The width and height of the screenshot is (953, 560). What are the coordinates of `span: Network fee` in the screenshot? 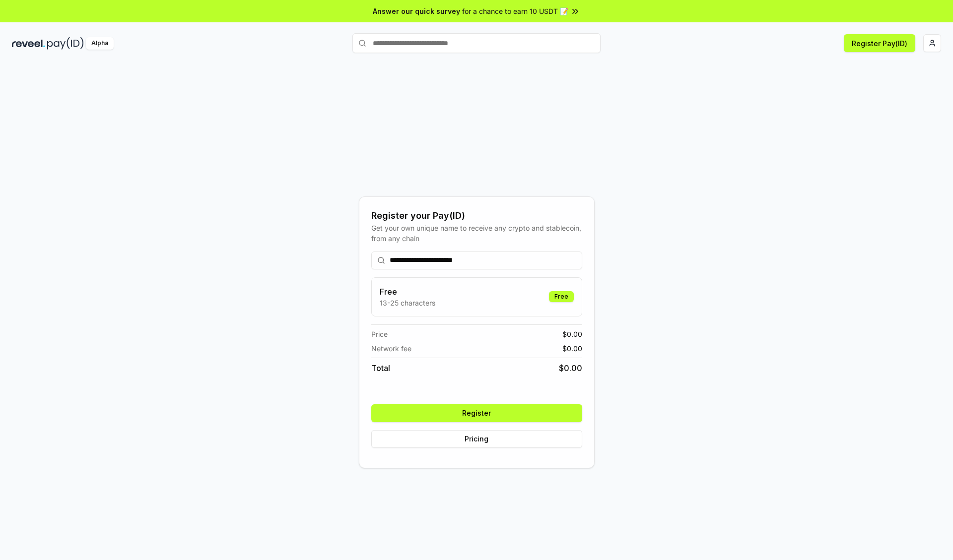 It's located at (391, 349).